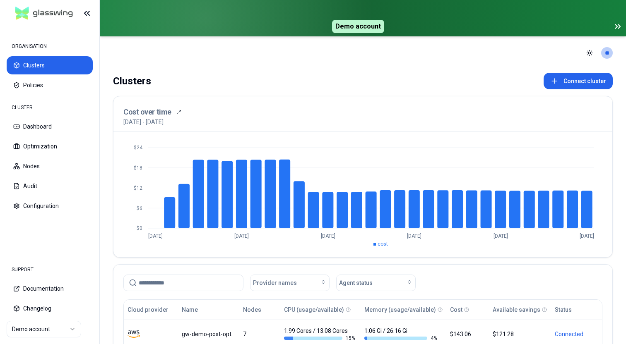  Describe the element at coordinates (138, 188) in the screenshot. I see `tspan: $12` at that location.